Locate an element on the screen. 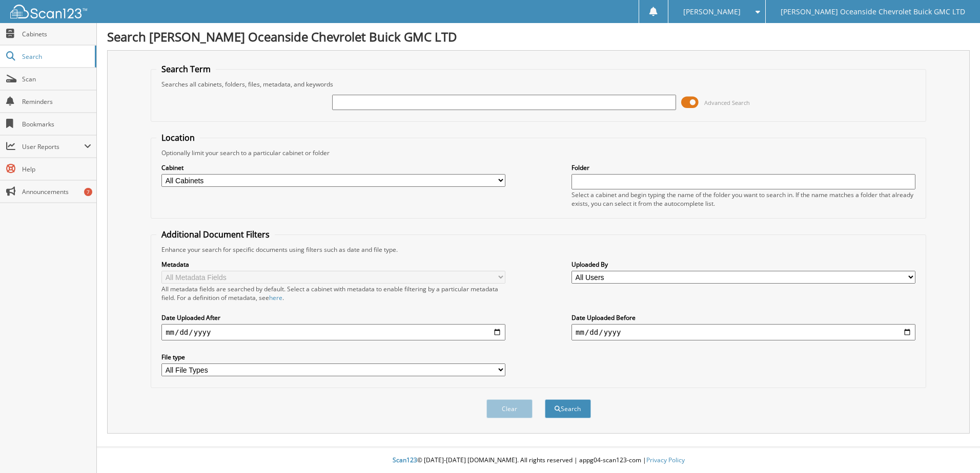 The height and width of the screenshot is (473, 980). div: Select a cabinet and begin typing the name of the folder you want to search in. If the name match... is located at coordinates (743, 199).